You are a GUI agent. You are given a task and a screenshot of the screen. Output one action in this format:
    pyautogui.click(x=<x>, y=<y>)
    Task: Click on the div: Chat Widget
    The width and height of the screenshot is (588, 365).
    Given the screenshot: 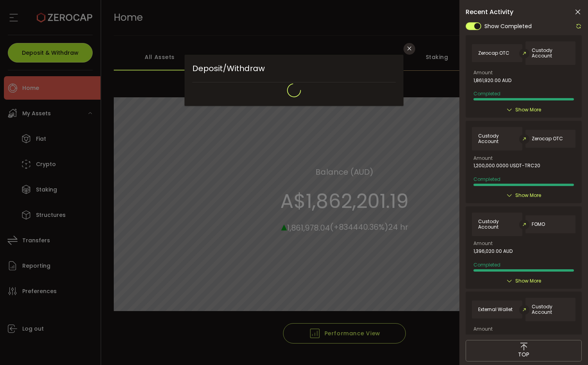 What is the action you would take?
    pyautogui.click(x=541, y=322)
    